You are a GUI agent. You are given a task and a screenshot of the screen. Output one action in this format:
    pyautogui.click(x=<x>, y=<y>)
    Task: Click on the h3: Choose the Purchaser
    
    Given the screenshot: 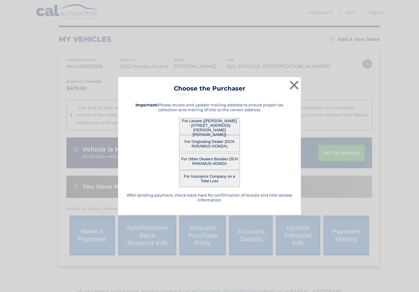 What is the action you would take?
    pyautogui.click(x=209, y=90)
    